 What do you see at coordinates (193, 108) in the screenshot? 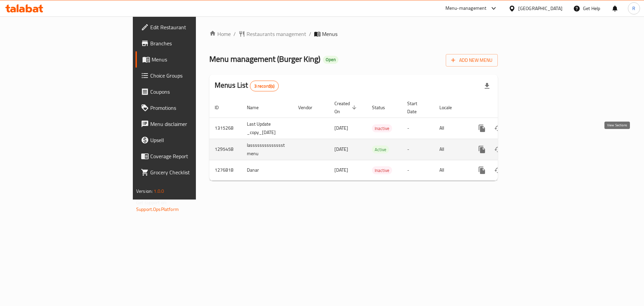
I see `span: Promotions` at bounding box center [193, 108].